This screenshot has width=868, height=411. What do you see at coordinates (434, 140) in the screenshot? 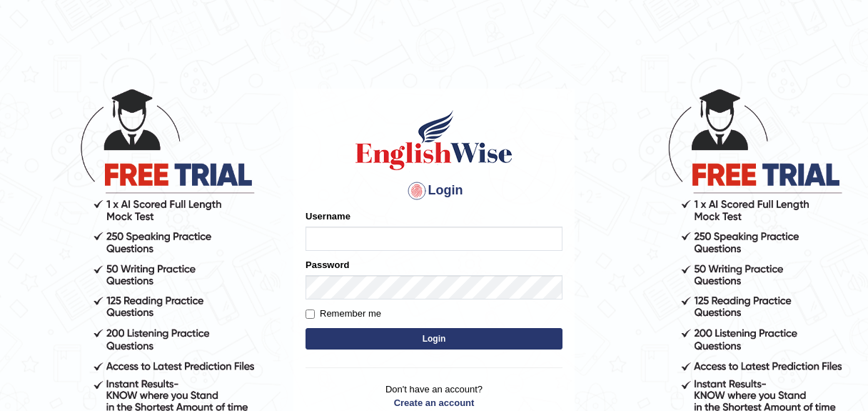
I see `img: Logo of English Wise sign in for intelligent practice with AI` at bounding box center [434, 140].